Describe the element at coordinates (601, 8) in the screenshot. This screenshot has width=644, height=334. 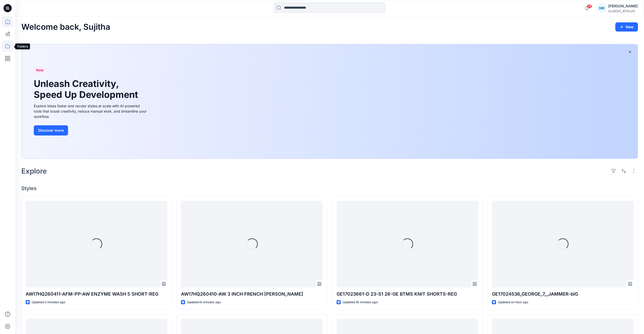
I see `div: SM` at that location.